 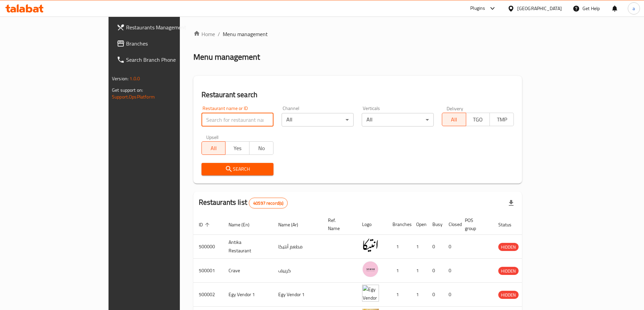 I want to click on th: Closed, so click(x=451, y=225).